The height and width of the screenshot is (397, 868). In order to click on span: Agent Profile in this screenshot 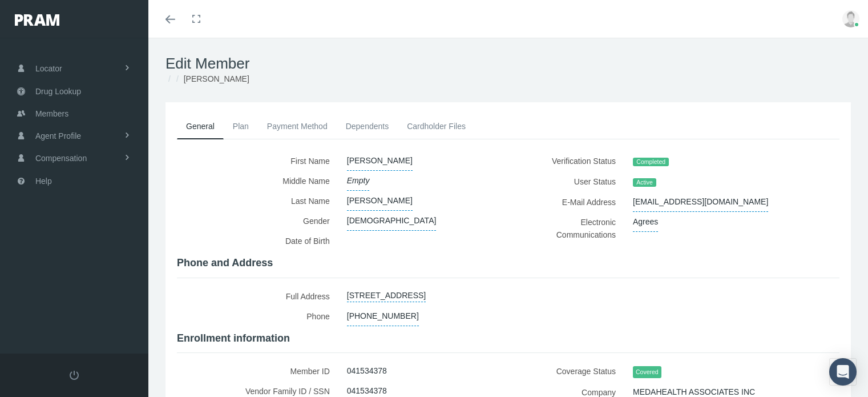, I will do `click(58, 136)`.